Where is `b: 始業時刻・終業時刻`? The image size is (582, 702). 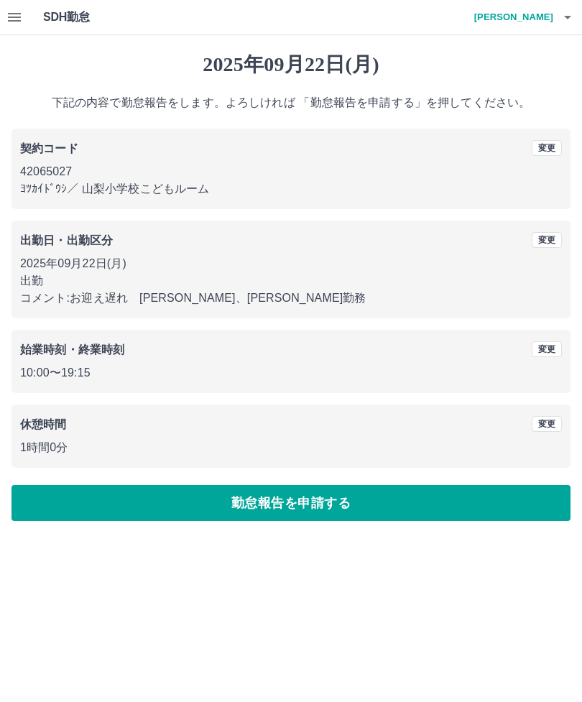 b: 始業時刻・終業時刻 is located at coordinates (72, 349).